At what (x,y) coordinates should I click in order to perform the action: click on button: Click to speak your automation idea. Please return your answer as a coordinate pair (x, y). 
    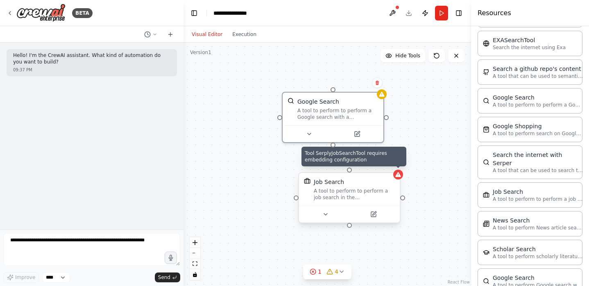
    Looking at the image, I should click on (171, 258).